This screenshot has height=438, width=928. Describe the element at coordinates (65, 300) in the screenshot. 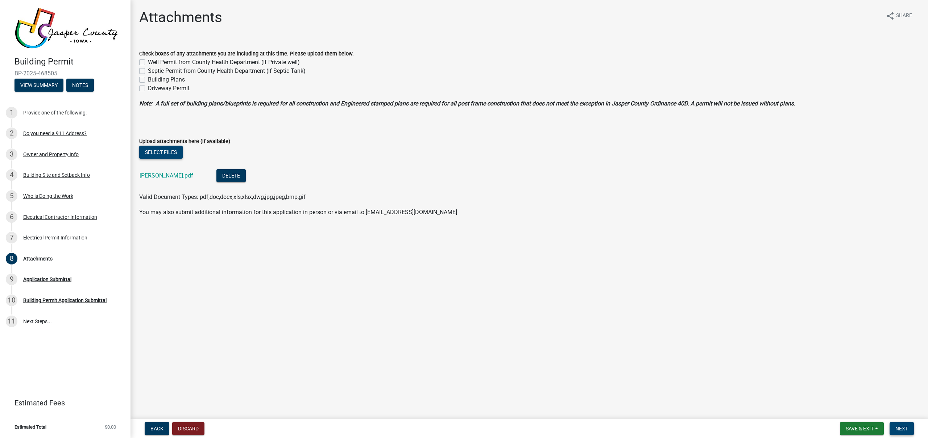

I see `div: Building Permit Application Submittal` at that location.